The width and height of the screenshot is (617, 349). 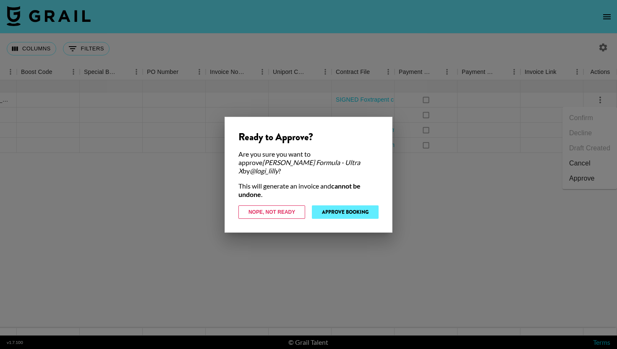 I want to click on div: Are you sure you want to approve by ?, so click(x=309, y=162).